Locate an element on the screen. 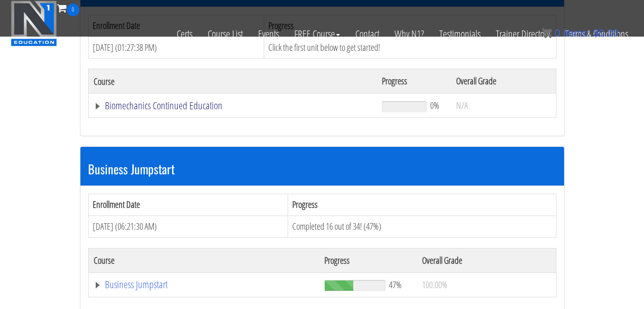 Image resolution: width=644 pixels, height=309 pixels. span: 47% is located at coordinates (395, 285).